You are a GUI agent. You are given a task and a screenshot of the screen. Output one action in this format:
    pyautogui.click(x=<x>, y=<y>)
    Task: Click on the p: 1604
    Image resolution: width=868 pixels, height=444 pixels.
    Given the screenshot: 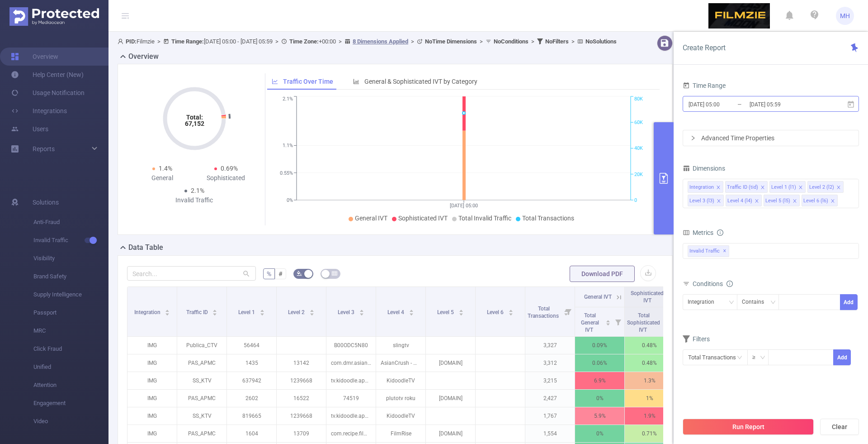 What is the action you would take?
    pyautogui.click(x=251, y=433)
    